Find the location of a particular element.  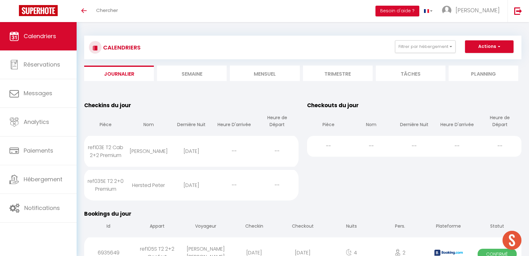

span: Chercher is located at coordinates (107, 10).